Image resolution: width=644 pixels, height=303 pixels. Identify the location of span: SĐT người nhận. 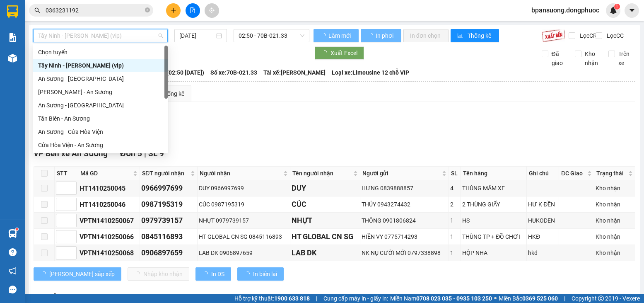
(165, 173).